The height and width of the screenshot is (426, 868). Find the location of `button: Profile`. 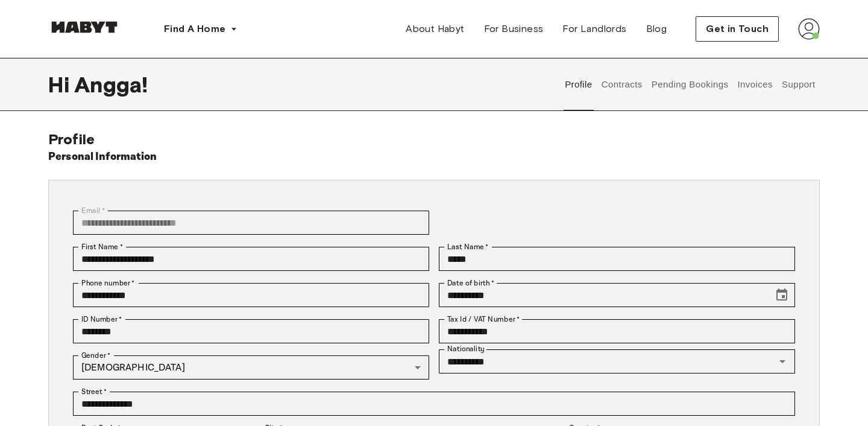

button: Profile is located at coordinates (578, 84).